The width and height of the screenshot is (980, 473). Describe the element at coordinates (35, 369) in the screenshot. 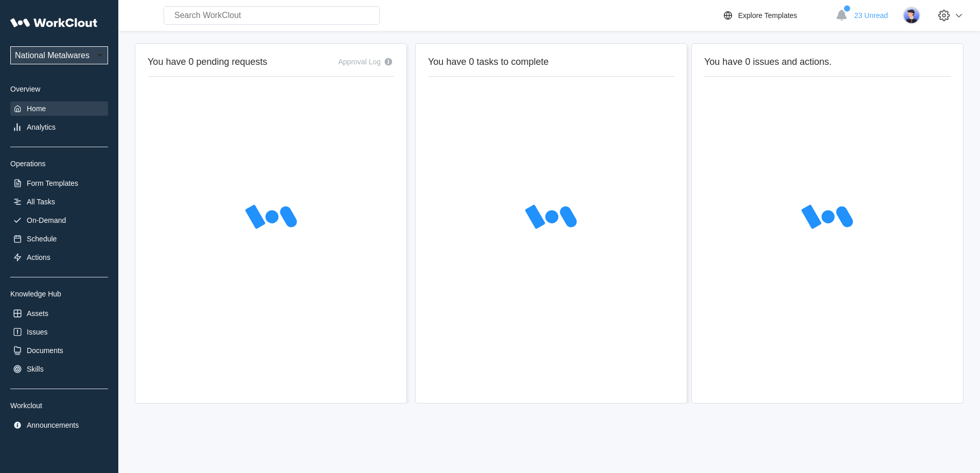

I see `div: Skills` at that location.